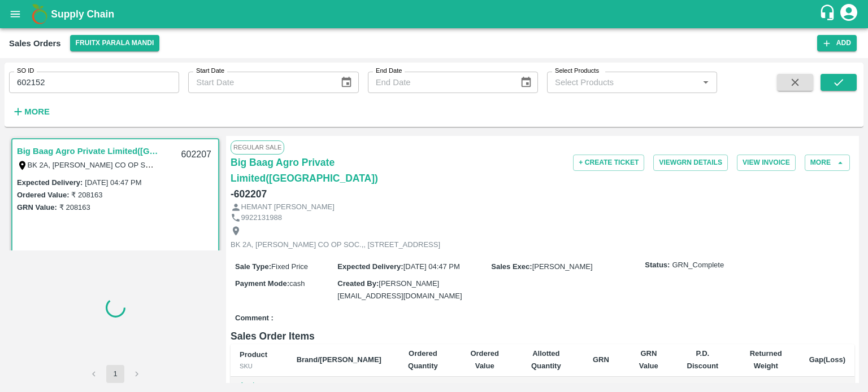  I want to click on b: P.D. Discount, so click(702, 360).